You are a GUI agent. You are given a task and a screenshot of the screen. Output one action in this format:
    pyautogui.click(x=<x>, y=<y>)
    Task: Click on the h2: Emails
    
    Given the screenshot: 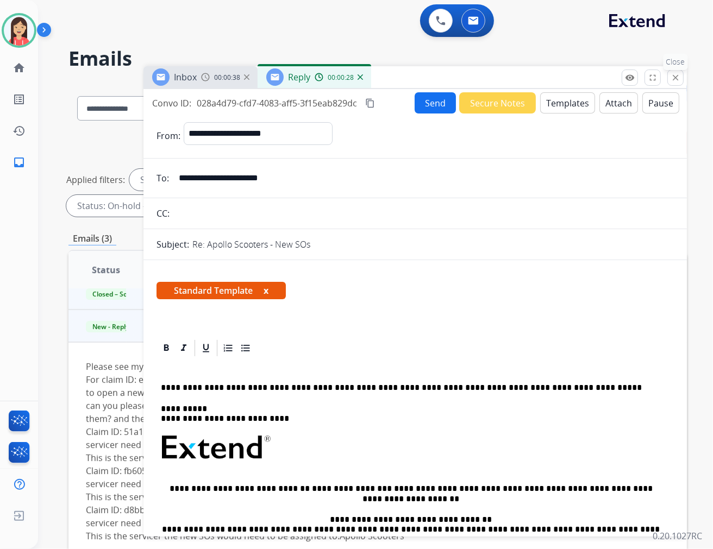 What is the action you would take?
    pyautogui.click(x=378, y=59)
    